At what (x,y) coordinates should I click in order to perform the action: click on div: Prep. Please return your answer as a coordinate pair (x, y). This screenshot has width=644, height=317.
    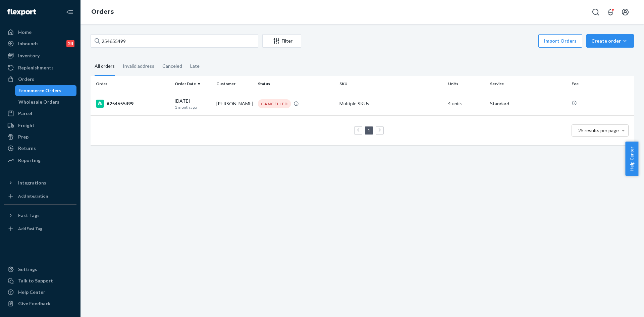
    Looking at the image, I should click on (23, 136).